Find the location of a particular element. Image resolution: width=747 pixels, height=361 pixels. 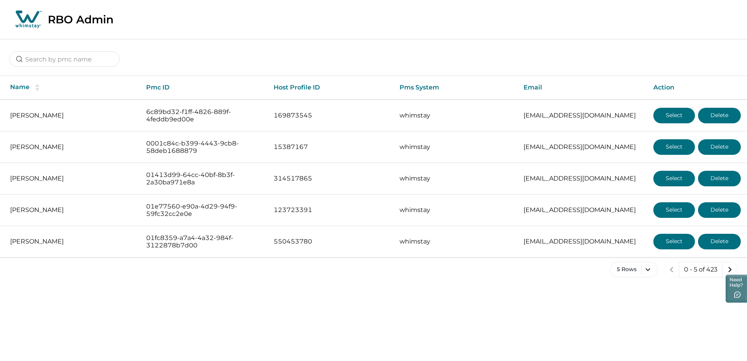

input: Search by pmc name is located at coordinates (65, 59).